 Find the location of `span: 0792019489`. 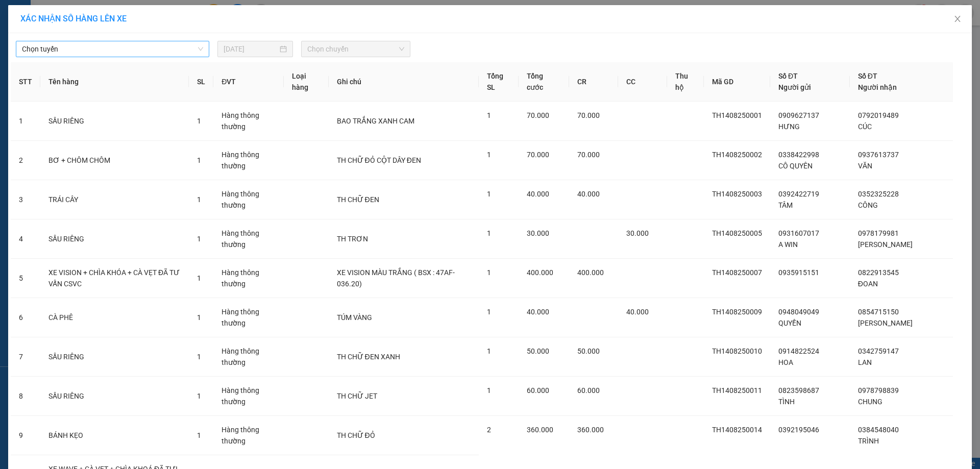

span: 0792019489 is located at coordinates (879, 116).